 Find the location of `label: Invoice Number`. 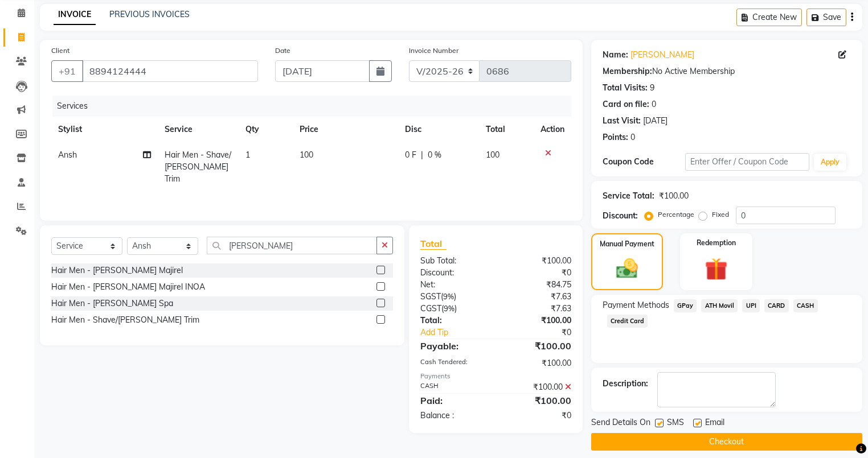

label: Invoice Number is located at coordinates (434, 51).